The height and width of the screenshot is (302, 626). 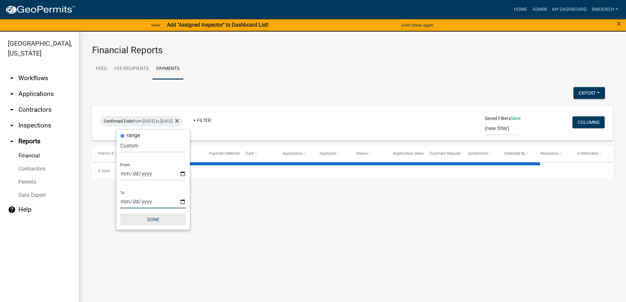 I want to click on span: Is Refunded, so click(x=588, y=153).